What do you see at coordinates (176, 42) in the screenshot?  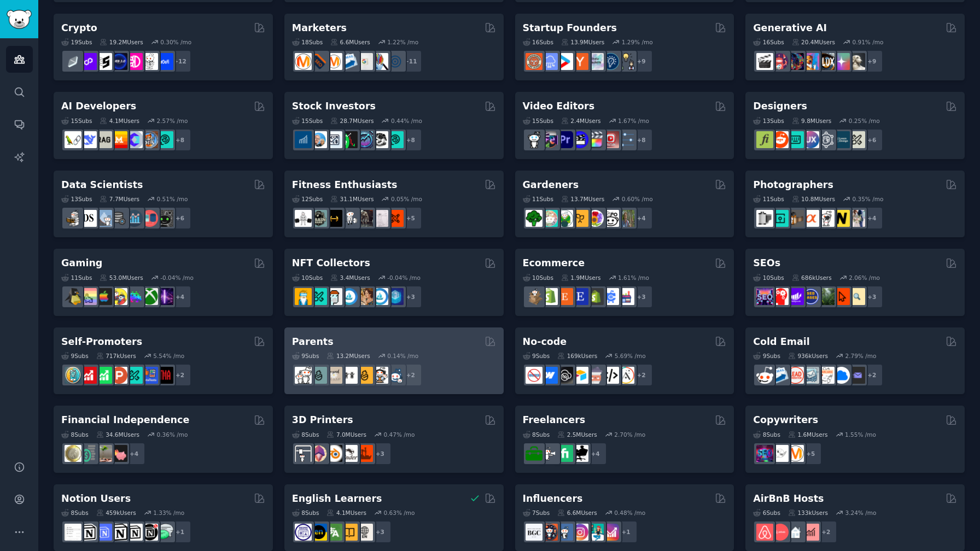 I see `div: 0.30 % /mo` at bounding box center [176, 42].